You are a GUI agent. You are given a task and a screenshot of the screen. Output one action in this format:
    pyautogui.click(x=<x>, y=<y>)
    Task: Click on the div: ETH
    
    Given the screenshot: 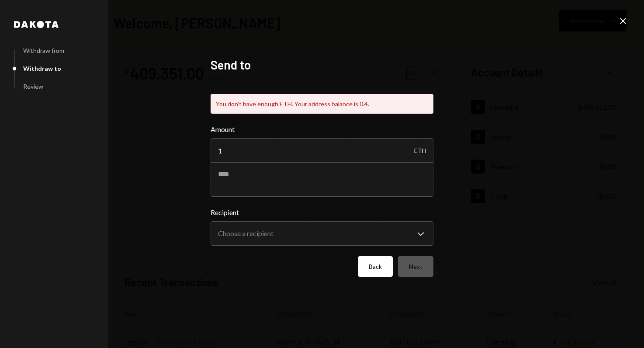 What is the action you would take?
    pyautogui.click(x=420, y=150)
    